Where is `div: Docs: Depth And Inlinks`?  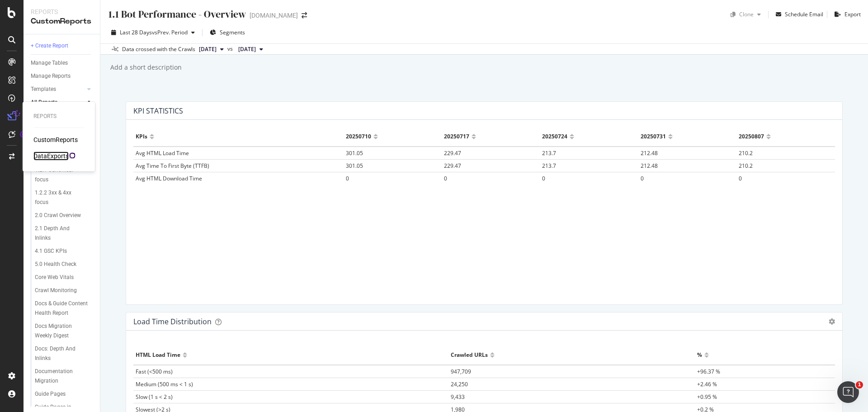
div: Docs: Depth And Inlinks is located at coordinates (60, 354).